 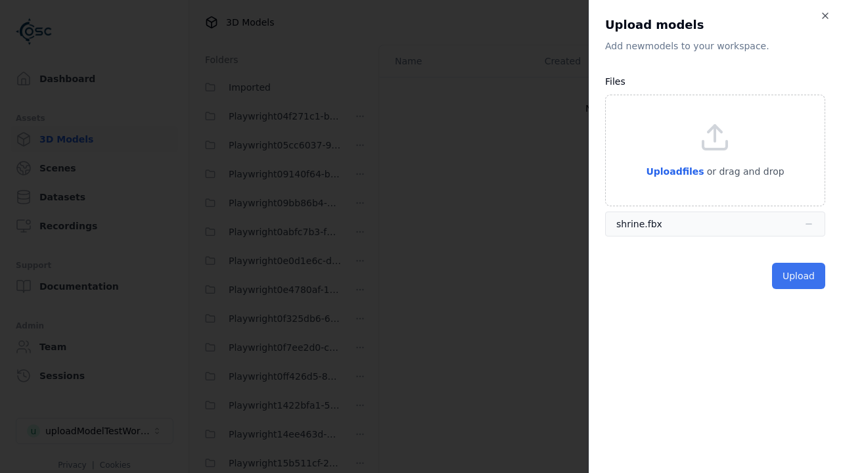 I want to click on p: Add new model s to your workspace., so click(x=715, y=46).